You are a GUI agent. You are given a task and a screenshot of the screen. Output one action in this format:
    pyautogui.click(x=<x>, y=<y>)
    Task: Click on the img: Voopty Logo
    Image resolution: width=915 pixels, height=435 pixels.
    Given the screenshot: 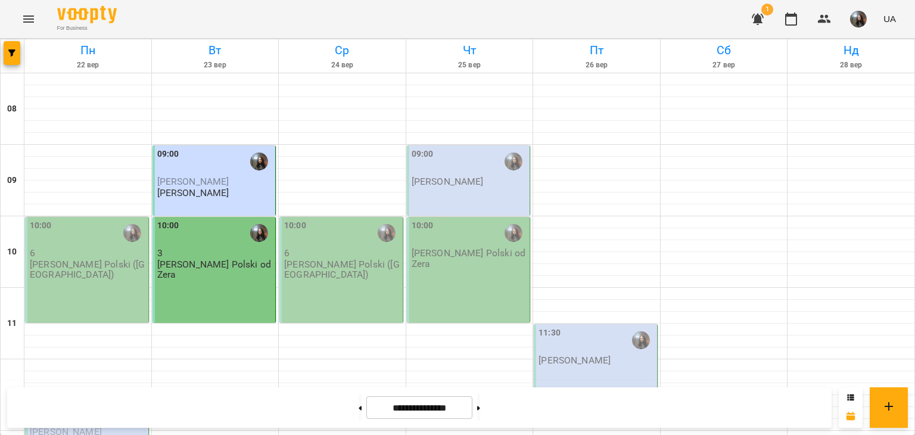 What is the action you would take?
    pyautogui.click(x=87, y=14)
    